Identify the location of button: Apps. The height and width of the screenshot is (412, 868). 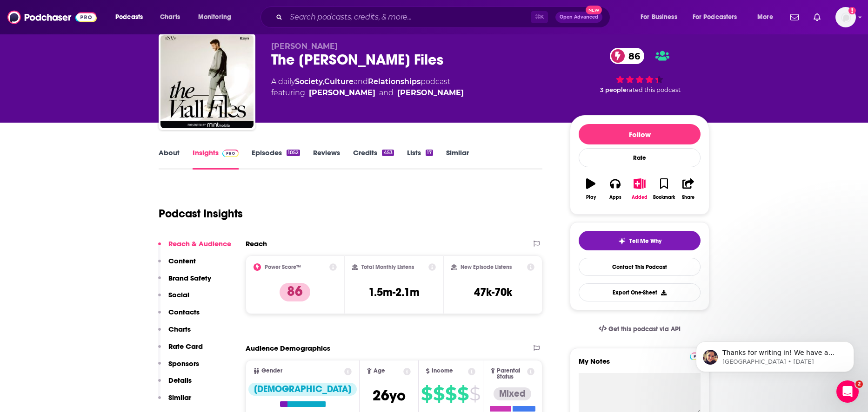
(615, 189).